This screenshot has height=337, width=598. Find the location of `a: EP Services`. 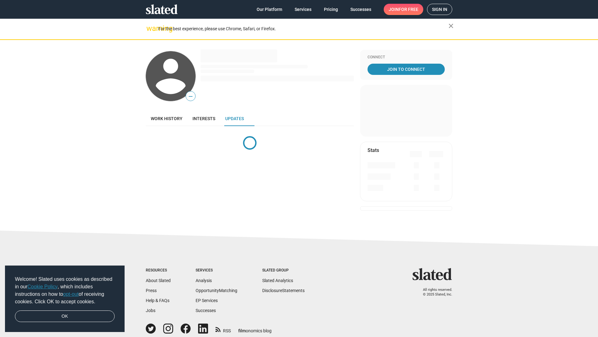

a: EP Services is located at coordinates (207, 300).